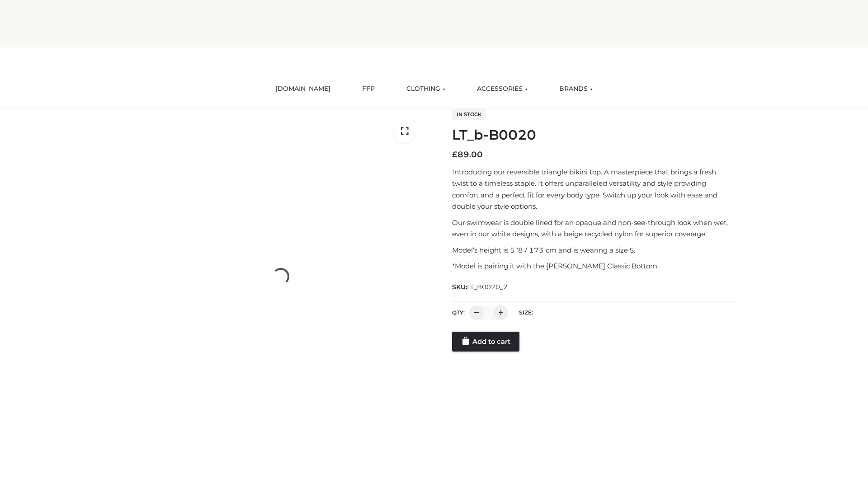  What do you see at coordinates (486, 342) in the screenshot?
I see `a: Add to cart` at bounding box center [486, 342].